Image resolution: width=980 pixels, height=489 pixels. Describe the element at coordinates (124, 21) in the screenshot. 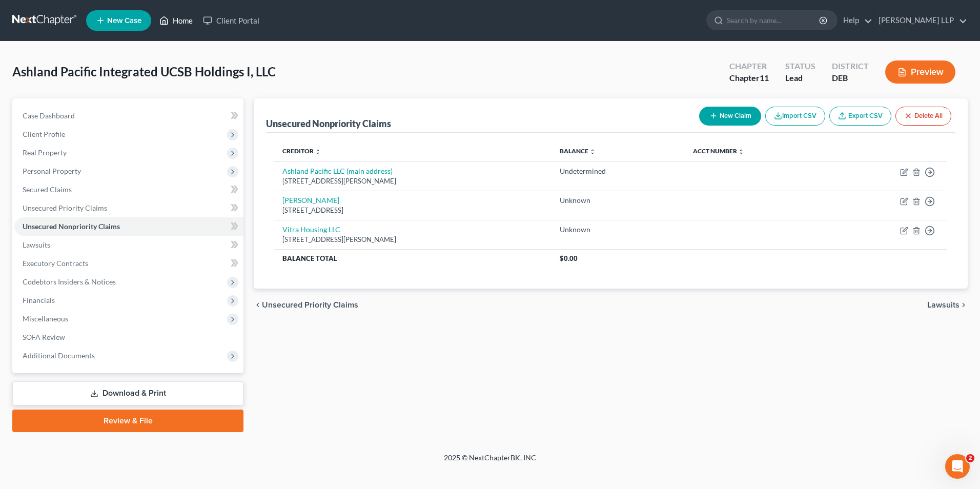

I see `span: New Case` at that location.